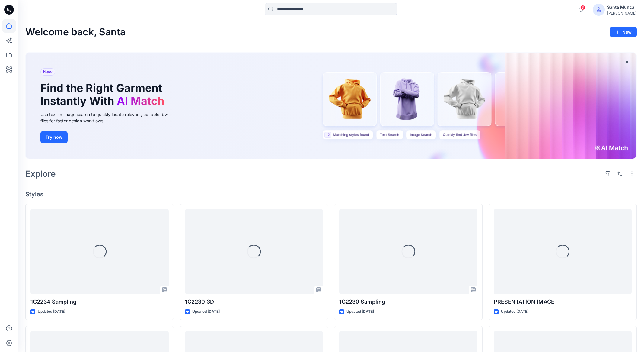  Describe the element at coordinates (48, 72) in the screenshot. I see `span: New` at that location.